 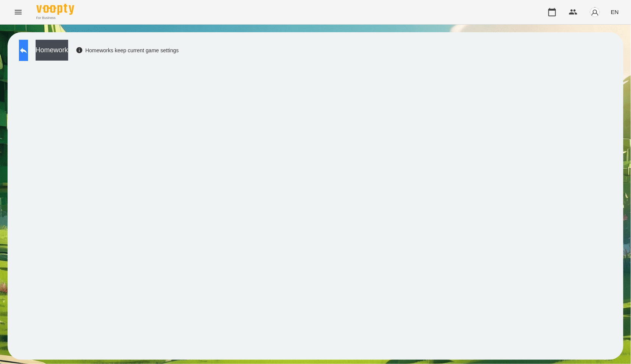 What do you see at coordinates (55, 9) in the screenshot?
I see `img: Voopty Logo` at bounding box center [55, 9].